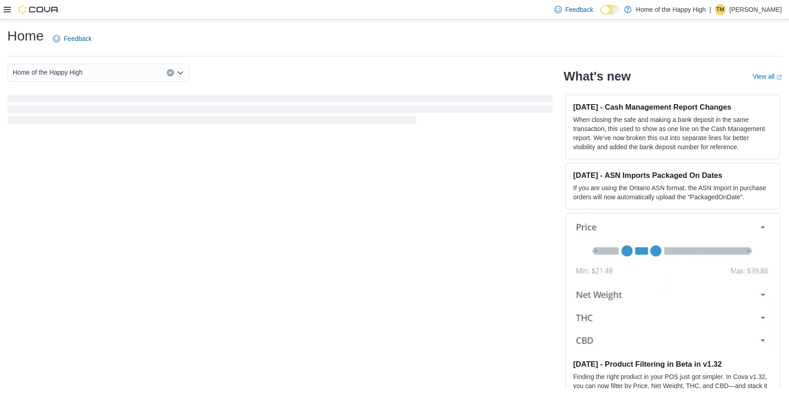 The image size is (789, 394). What do you see at coordinates (600, 15) in the screenshot?
I see `span: Dark Mode` at bounding box center [600, 15].